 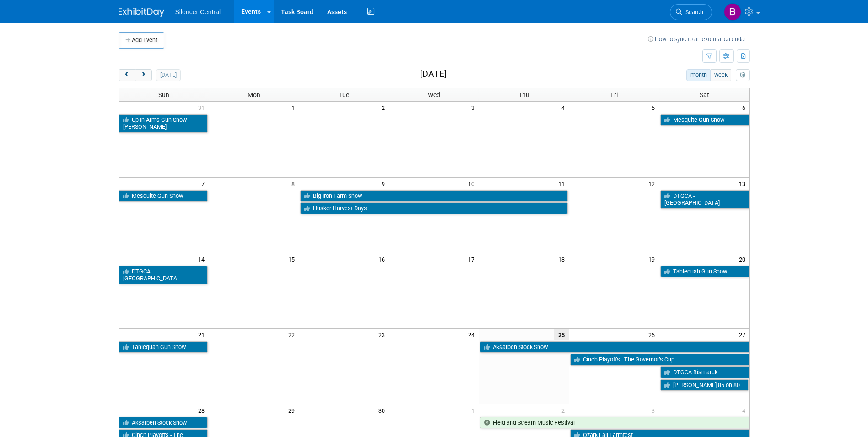 What do you see at coordinates (164, 95) in the screenshot?
I see `span: Sun` at bounding box center [164, 95].